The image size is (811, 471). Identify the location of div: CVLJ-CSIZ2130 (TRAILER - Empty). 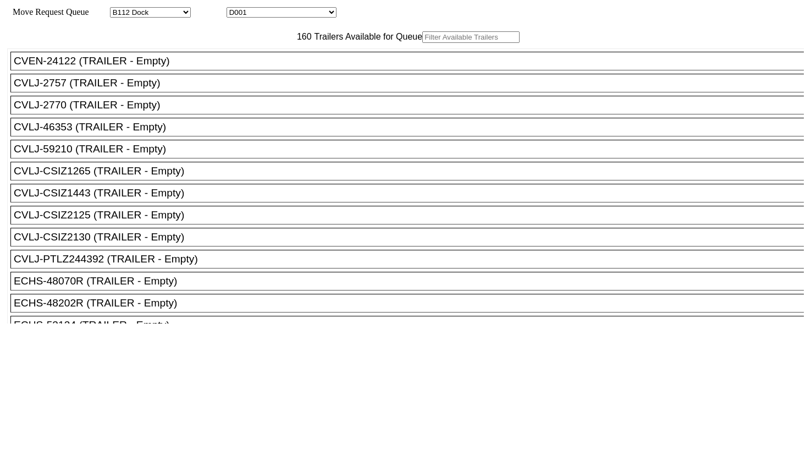
(412, 237).